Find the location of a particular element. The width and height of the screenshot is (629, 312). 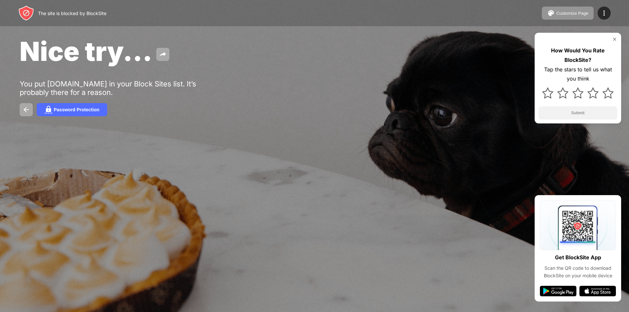

img: menu-icon.svg is located at coordinates (605, 13).